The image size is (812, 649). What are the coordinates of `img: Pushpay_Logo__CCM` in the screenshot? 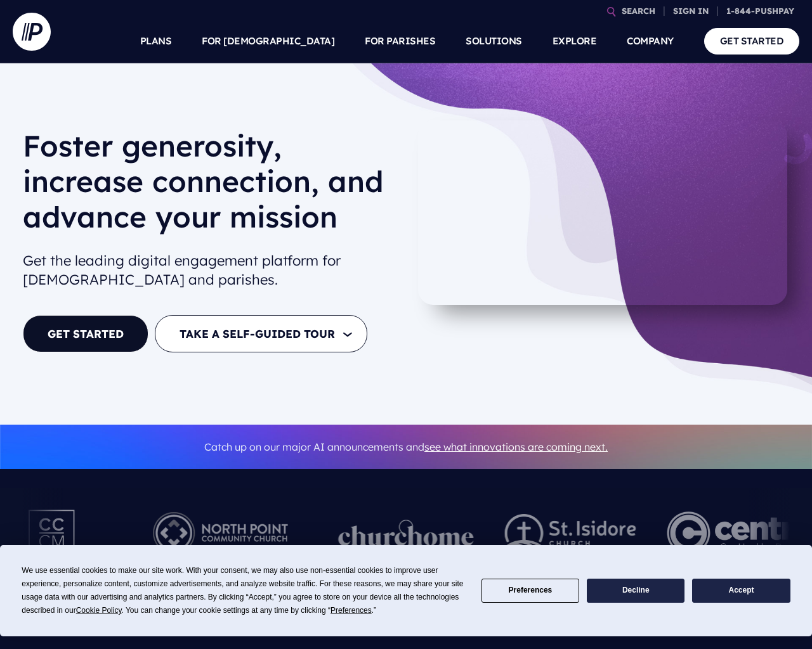 It's located at (53, 533).